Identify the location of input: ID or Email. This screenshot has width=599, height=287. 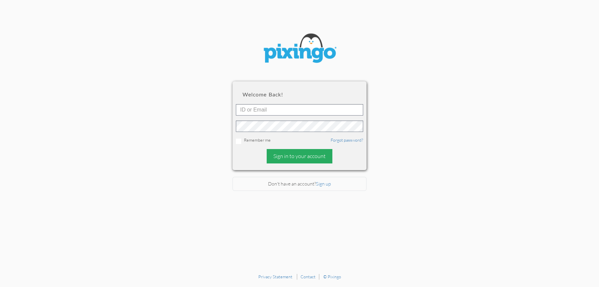
(299, 110).